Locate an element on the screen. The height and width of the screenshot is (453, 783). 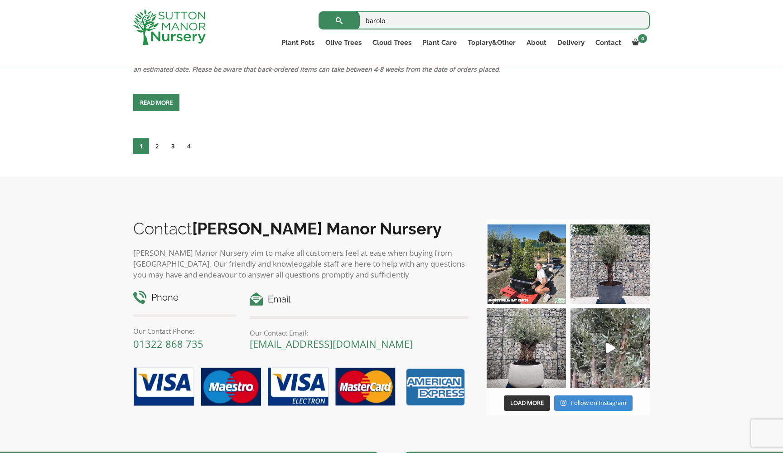
svg: Instagram is located at coordinates (563, 402).